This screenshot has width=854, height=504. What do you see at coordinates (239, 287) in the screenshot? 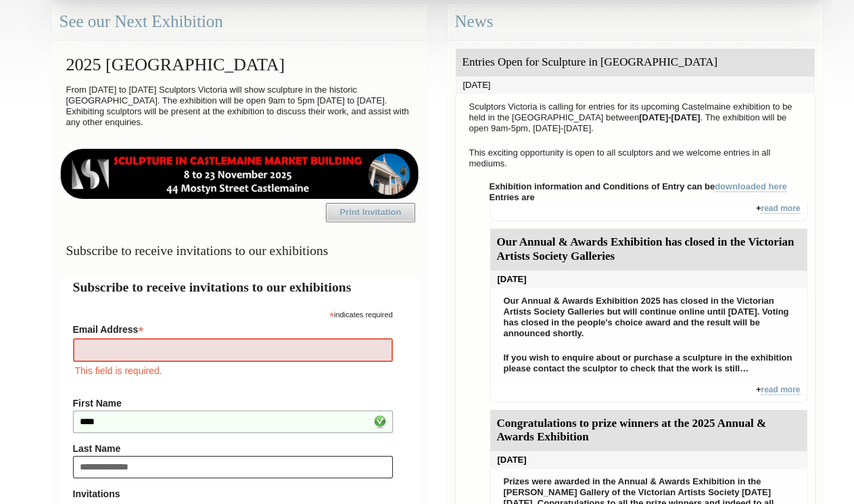
I see `h2: Subscribe to receive invitations to our exhibitions` at bounding box center [239, 287].